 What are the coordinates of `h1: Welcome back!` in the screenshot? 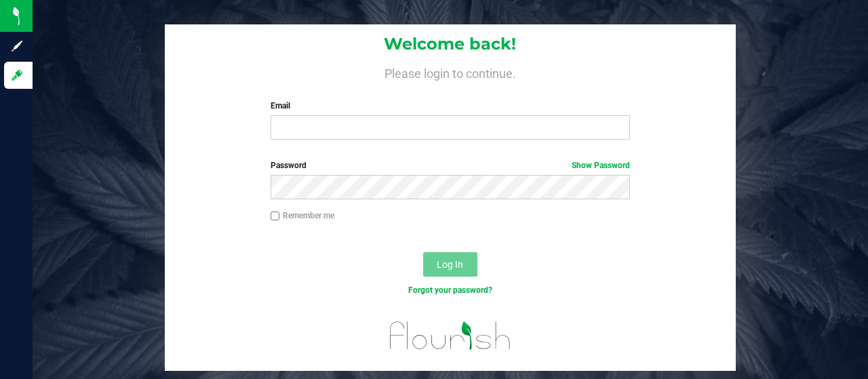 It's located at (449, 44).